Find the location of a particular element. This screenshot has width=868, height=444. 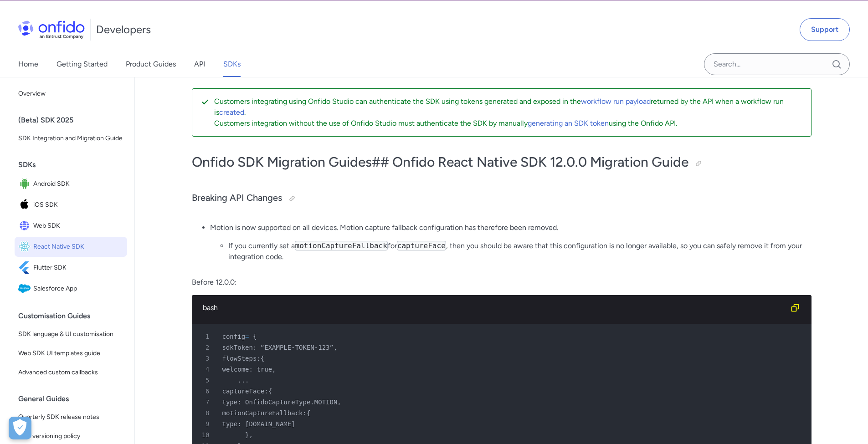

a: IconFlutter SDKFlutter SDK is located at coordinates (71, 268).